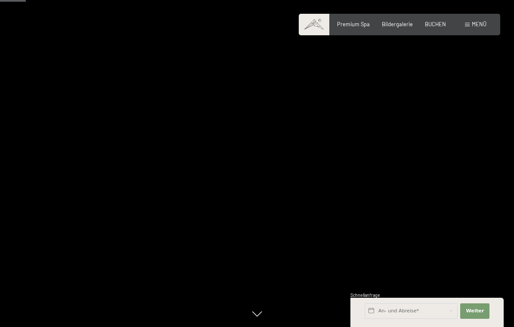  I want to click on a: Premium Spa, so click(354, 24).